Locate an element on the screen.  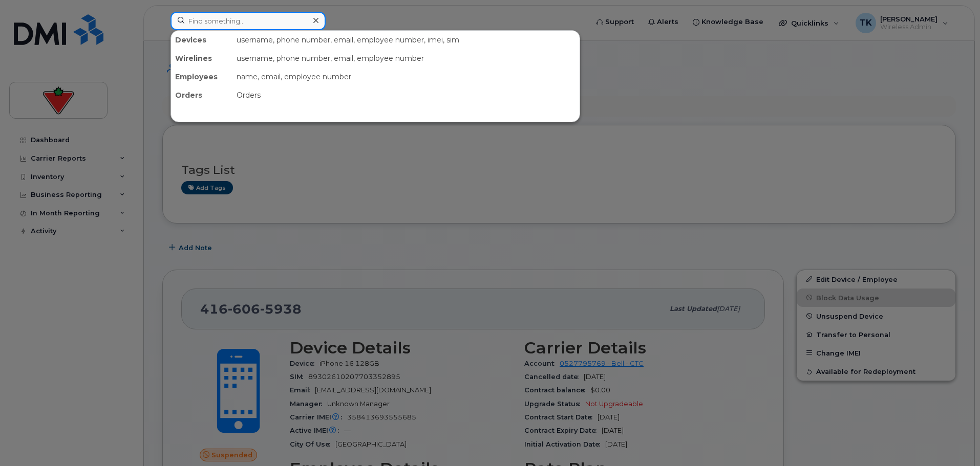
div: username, phone number, email, employee number, imei, sim is located at coordinates (406, 40).